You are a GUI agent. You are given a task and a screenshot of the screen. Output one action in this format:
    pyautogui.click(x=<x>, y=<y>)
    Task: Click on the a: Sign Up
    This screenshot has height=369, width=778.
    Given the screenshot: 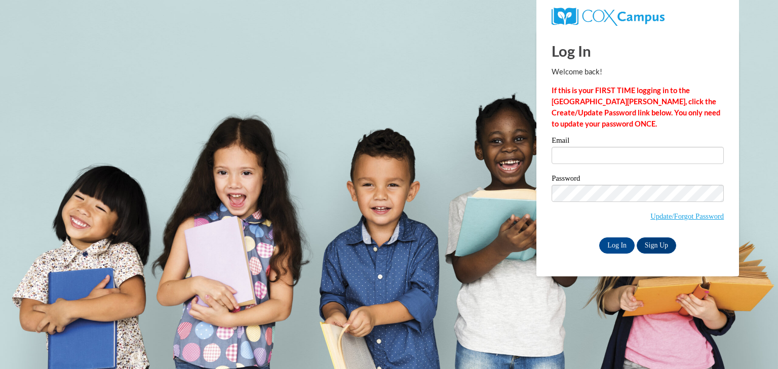 What is the action you would take?
    pyautogui.click(x=657, y=246)
    